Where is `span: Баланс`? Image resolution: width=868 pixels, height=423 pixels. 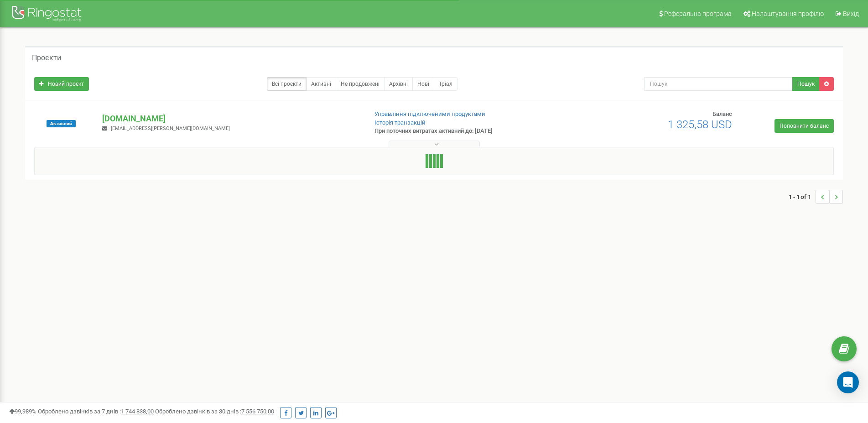
span: Баланс is located at coordinates (722, 114).